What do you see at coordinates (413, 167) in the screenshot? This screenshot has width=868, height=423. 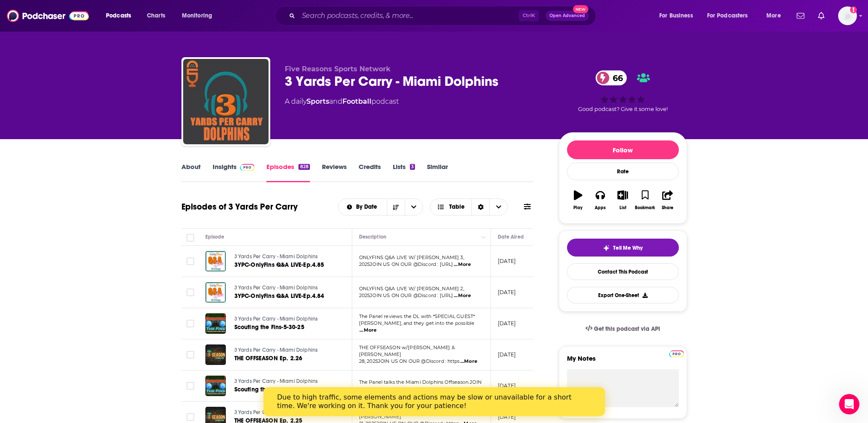 I see `div: 3` at bounding box center [413, 167].